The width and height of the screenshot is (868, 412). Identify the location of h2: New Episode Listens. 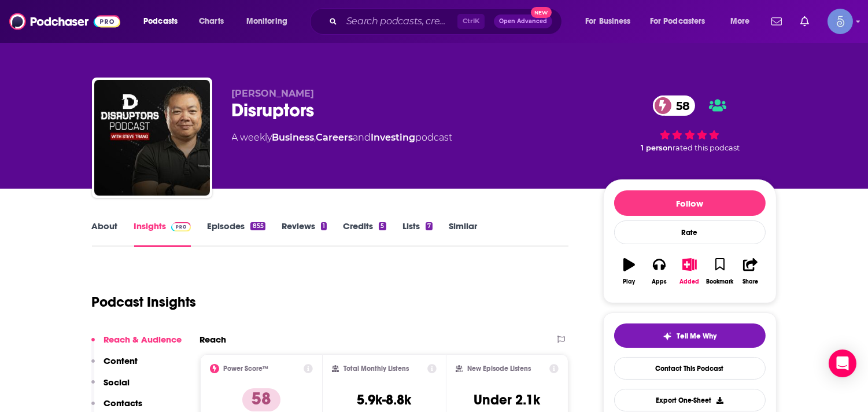
(499, 369).